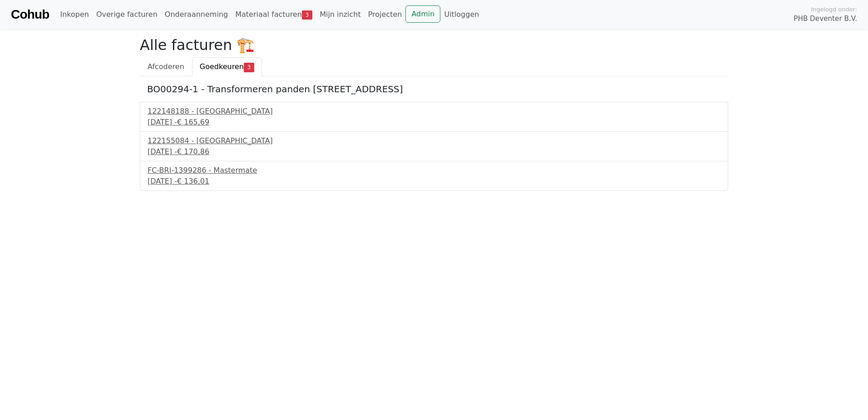 The image size is (868, 420). What do you see at coordinates (385, 14) in the screenshot?
I see `a: Projecten` at bounding box center [385, 14].